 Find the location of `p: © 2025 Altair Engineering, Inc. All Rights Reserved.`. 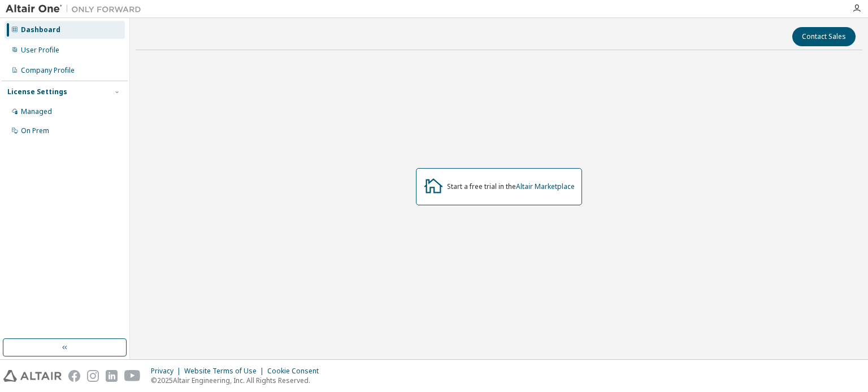

p: © 2025 Altair Engineering, Inc. All Rights Reserved. is located at coordinates (238, 380).